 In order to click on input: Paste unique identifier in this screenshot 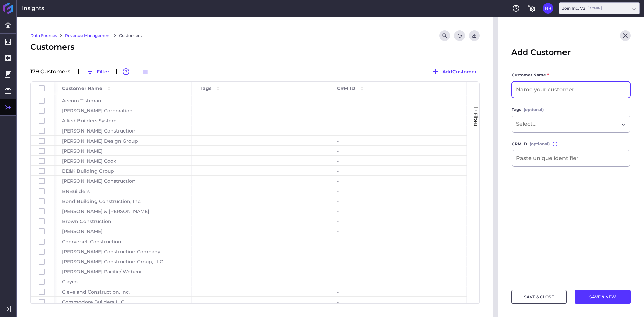, I will do `click(571, 158)`.